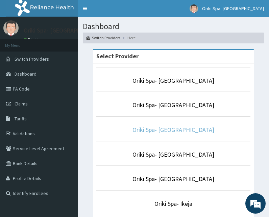 This screenshot has width=269, height=217. What do you see at coordinates (25, 74) in the screenshot?
I see `span: Dashboard` at bounding box center [25, 74].